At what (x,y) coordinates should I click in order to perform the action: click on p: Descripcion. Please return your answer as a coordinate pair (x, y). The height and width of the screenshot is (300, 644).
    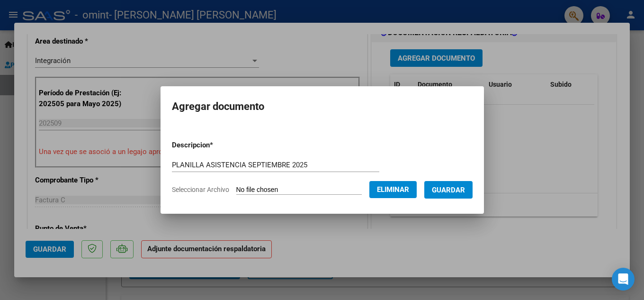
    Looking at the image, I should click on (217, 145).